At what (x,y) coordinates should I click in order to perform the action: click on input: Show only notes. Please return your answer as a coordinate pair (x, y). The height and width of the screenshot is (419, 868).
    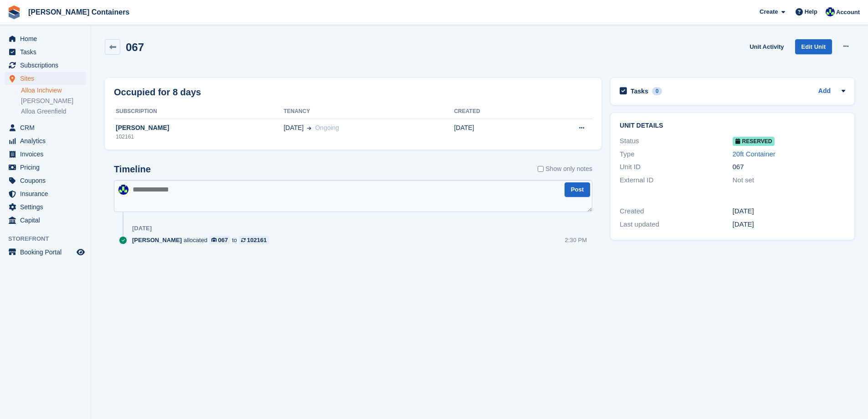
    Looking at the image, I should click on (541, 169).